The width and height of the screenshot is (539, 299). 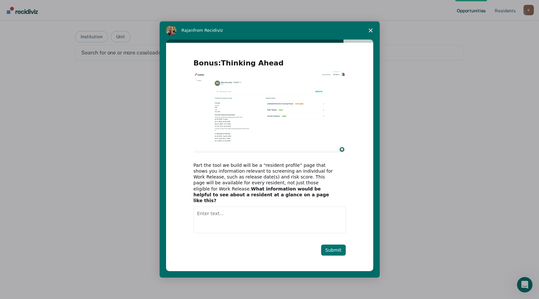 I want to click on span: from Recidiviz, so click(x=208, y=30).